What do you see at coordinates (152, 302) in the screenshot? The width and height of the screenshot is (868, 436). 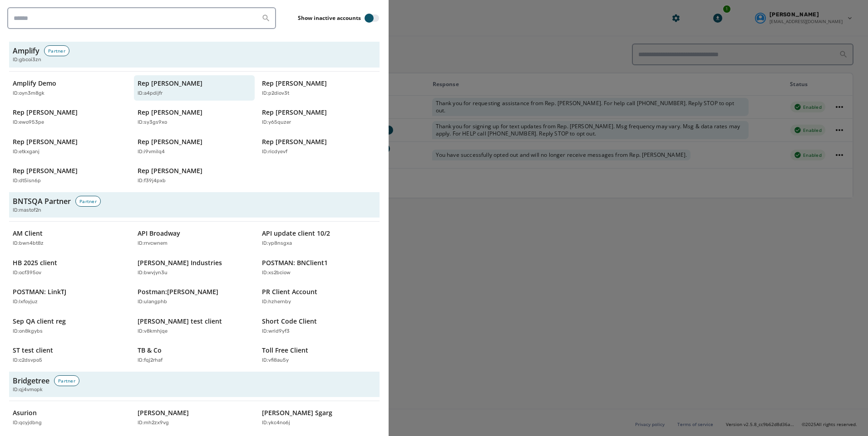 I see `p: ID: ulangphb` at bounding box center [152, 302].